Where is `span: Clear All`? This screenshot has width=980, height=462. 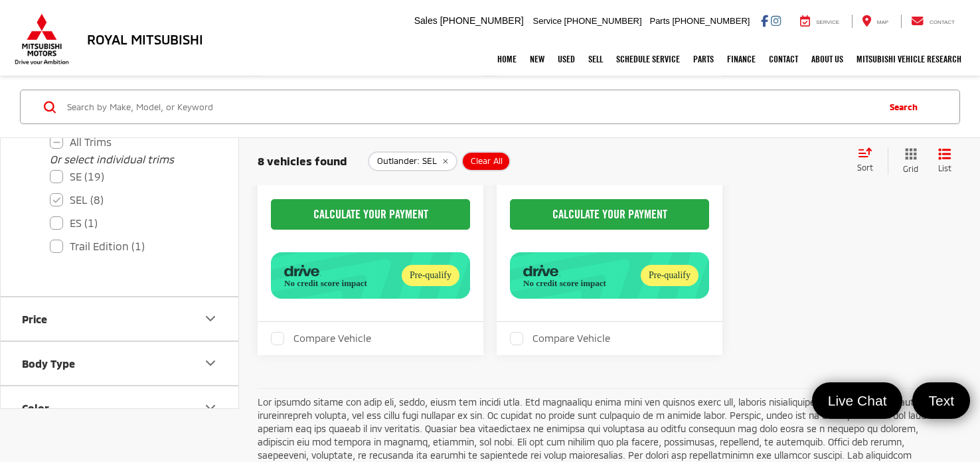 span: Clear All is located at coordinates (487, 161).